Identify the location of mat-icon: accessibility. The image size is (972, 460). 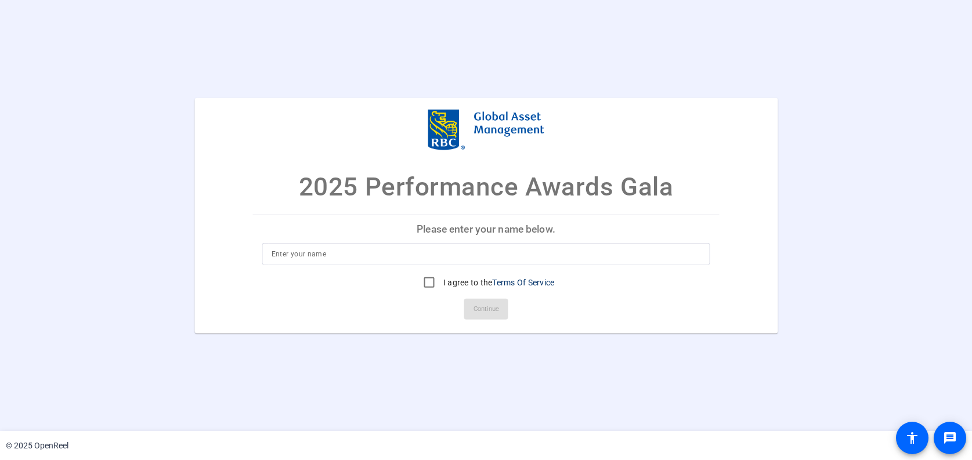
(912, 438).